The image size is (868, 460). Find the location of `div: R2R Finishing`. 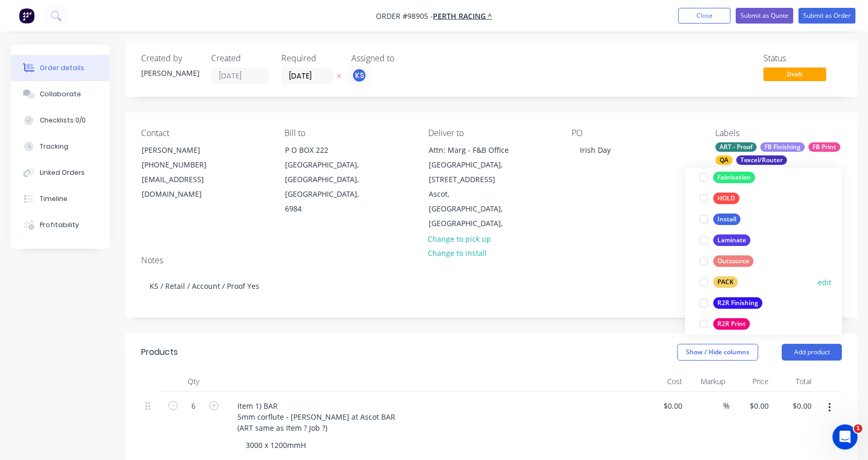

div: R2R Finishing is located at coordinates (738, 303).